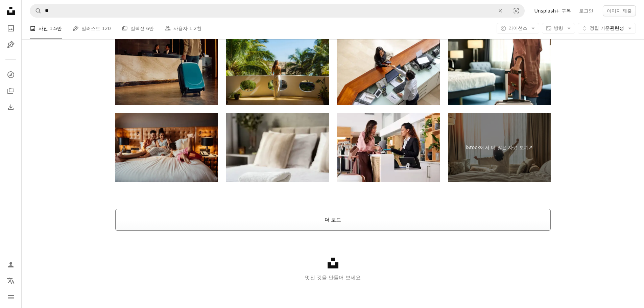  I want to click on a: 탐색, so click(11, 75).